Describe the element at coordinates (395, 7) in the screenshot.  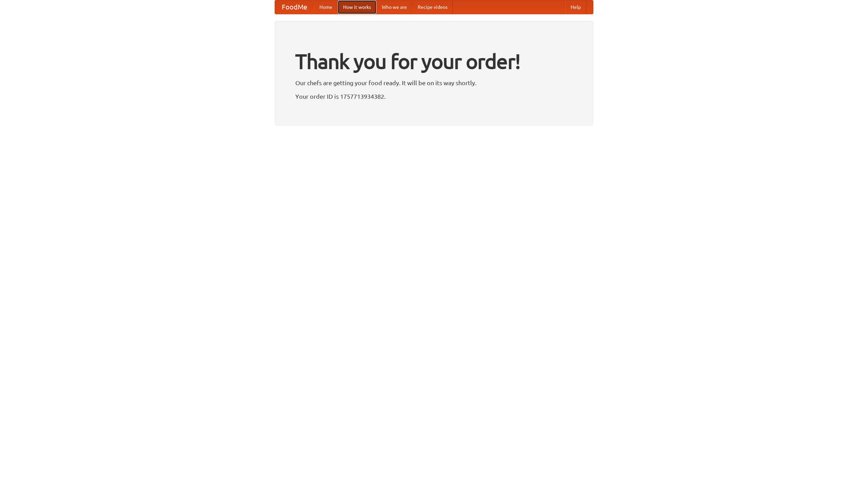
I see `a: Who we are` at that location.